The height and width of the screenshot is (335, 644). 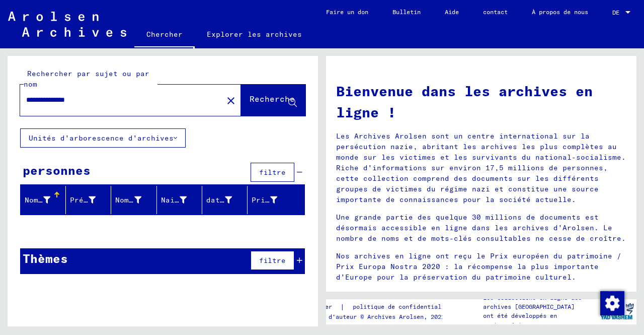 What do you see at coordinates (616, 311) in the screenshot?
I see `img: yv_logo.png` at bounding box center [616, 311].